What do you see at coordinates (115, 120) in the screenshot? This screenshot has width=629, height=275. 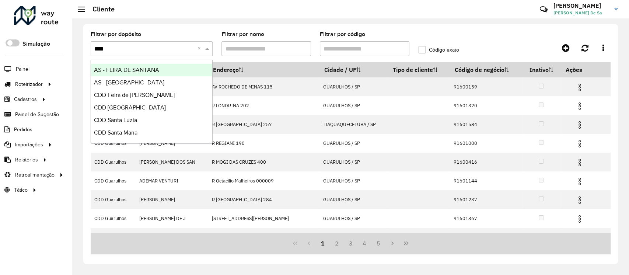 I see `span: CDD Santa Luzia` at bounding box center [115, 120].